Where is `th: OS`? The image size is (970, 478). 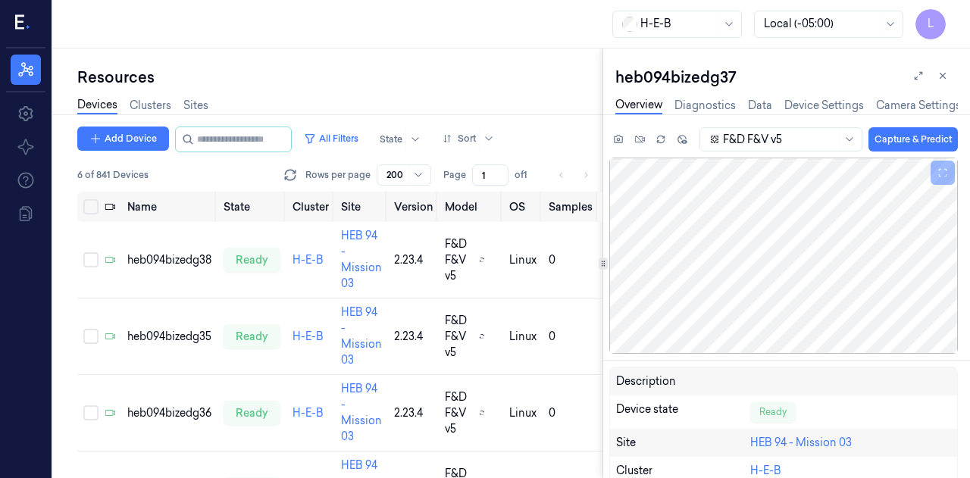 th: OS is located at coordinates (523, 207).